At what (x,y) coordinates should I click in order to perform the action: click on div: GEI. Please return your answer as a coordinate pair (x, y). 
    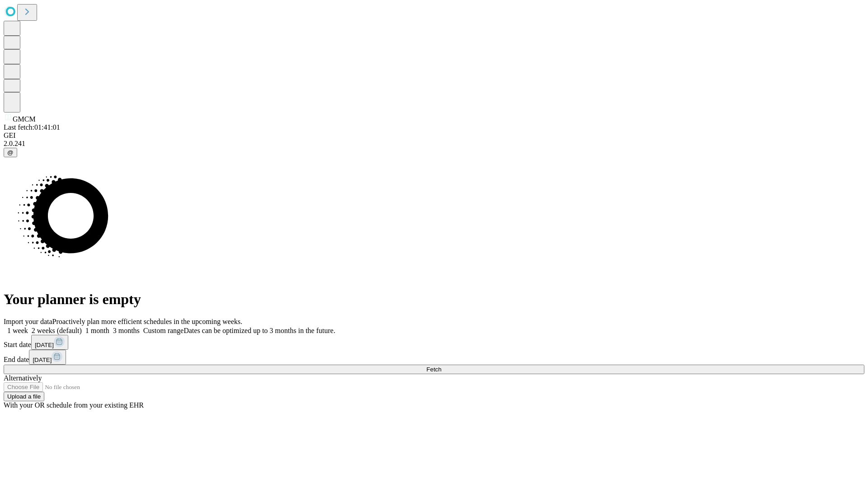
    Looking at the image, I should click on (434, 136).